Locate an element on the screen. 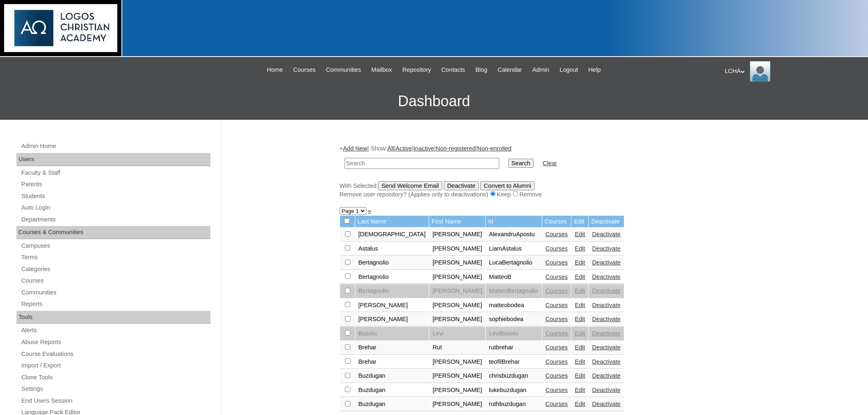 This screenshot has width=868, height=415. span: Repository is located at coordinates (416, 70).